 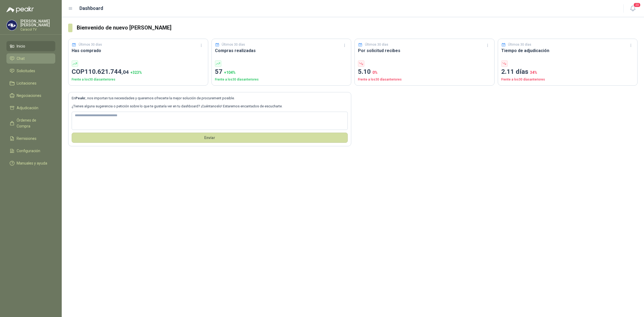 What do you see at coordinates (29, 96) in the screenshot?
I see `span: Negociaciones` at bounding box center [29, 96].